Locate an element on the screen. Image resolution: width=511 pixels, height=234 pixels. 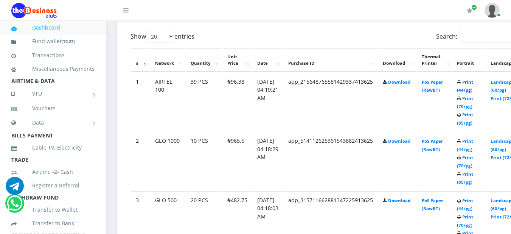
a: Cable TV, Electricity is located at coordinates (53, 147).